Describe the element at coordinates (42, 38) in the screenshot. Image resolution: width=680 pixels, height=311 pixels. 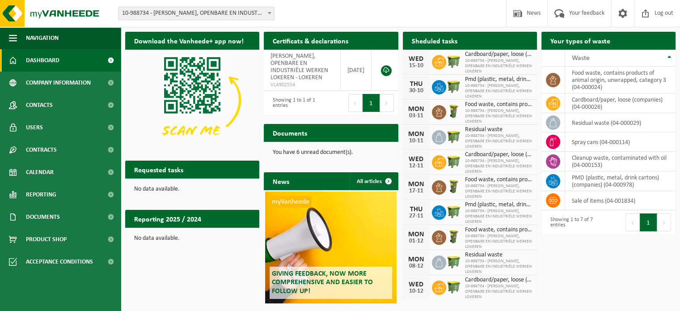
I see `span: Navigation` at that location.